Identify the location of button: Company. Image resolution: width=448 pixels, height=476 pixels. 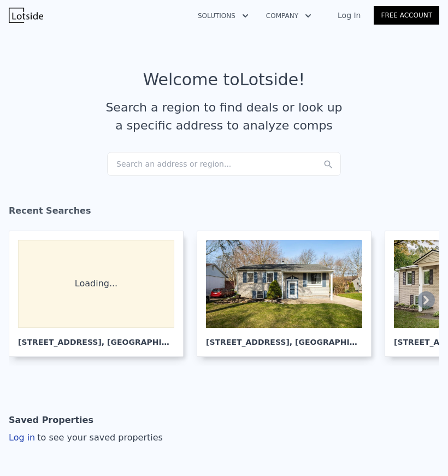
(289, 16).